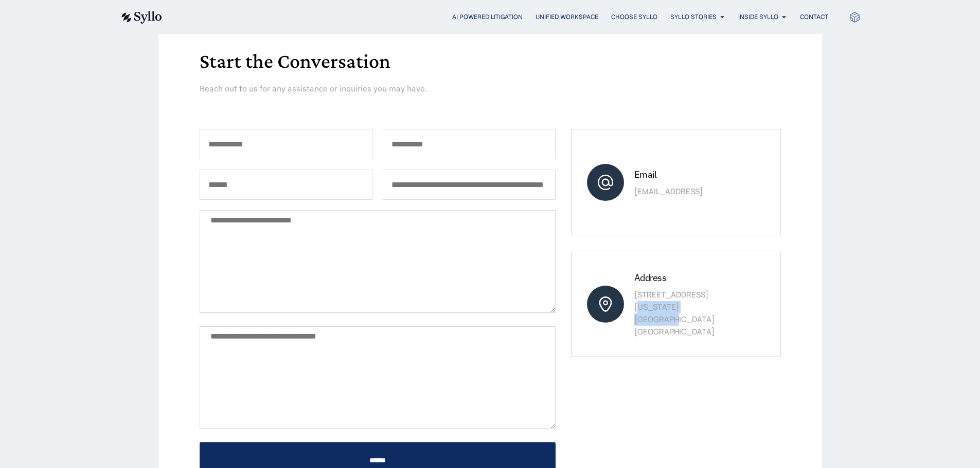 The width and height of the screenshot is (980, 468). What do you see at coordinates (814, 17) in the screenshot?
I see `a: Contact` at bounding box center [814, 17].